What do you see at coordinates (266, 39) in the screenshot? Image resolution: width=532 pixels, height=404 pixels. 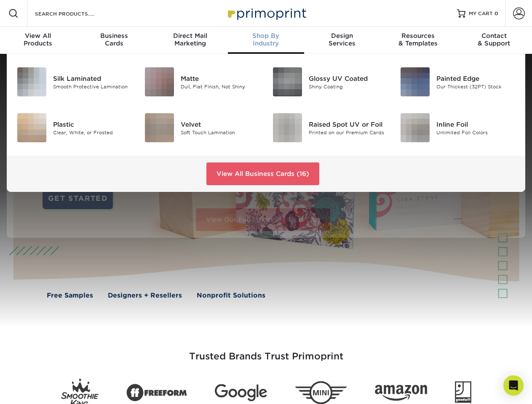 I see `div: Industry` at bounding box center [266, 39].